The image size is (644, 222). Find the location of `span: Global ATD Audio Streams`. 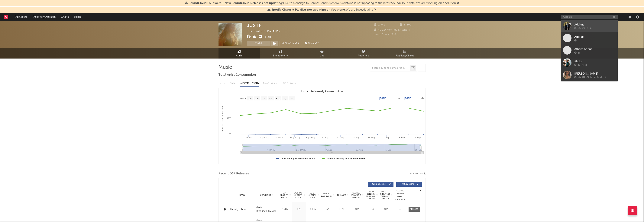

span: Global ATD Audio Streams is located at coordinates (356, 195).